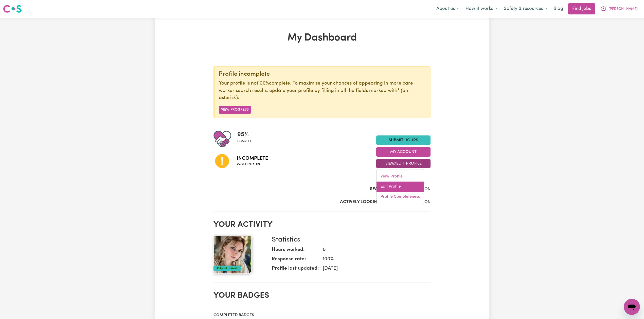 The image size is (644, 319). I want to click on dd: 0, so click(373, 250).